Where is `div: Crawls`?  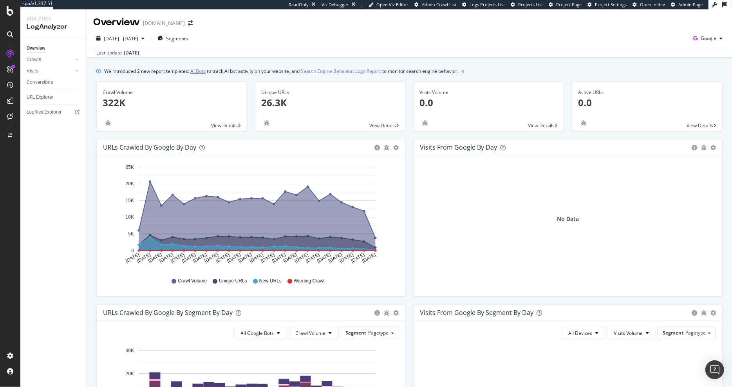
div: Crawls is located at coordinates (34, 60).